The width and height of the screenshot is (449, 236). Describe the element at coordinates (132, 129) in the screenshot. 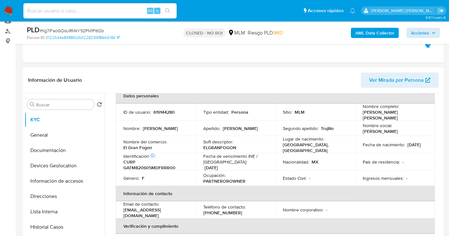

I see `p: Nombre :` at that location.